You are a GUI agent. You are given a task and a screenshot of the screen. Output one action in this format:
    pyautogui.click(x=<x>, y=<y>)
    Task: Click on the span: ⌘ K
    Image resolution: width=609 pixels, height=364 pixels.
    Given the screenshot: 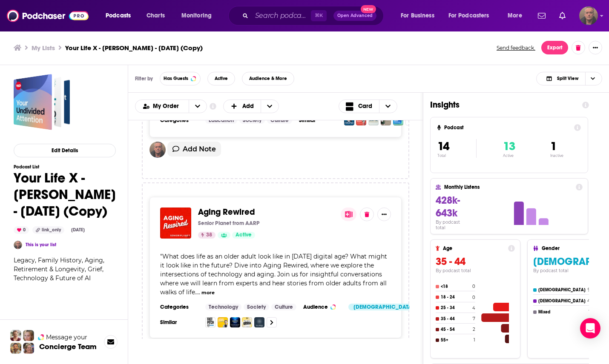 What is the action you would take?
    pyautogui.click(x=319, y=15)
    